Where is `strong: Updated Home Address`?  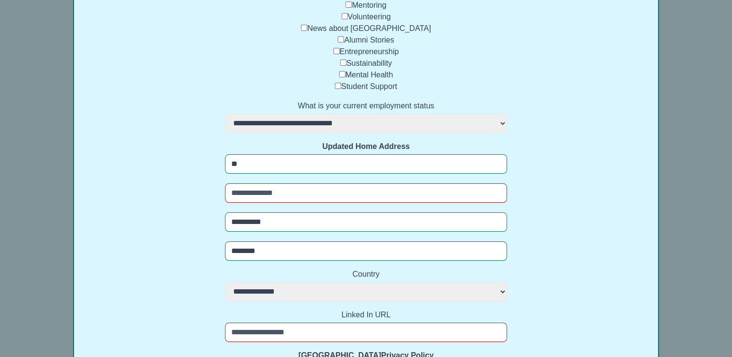 strong: Updated Home Address is located at coordinates (366, 146).